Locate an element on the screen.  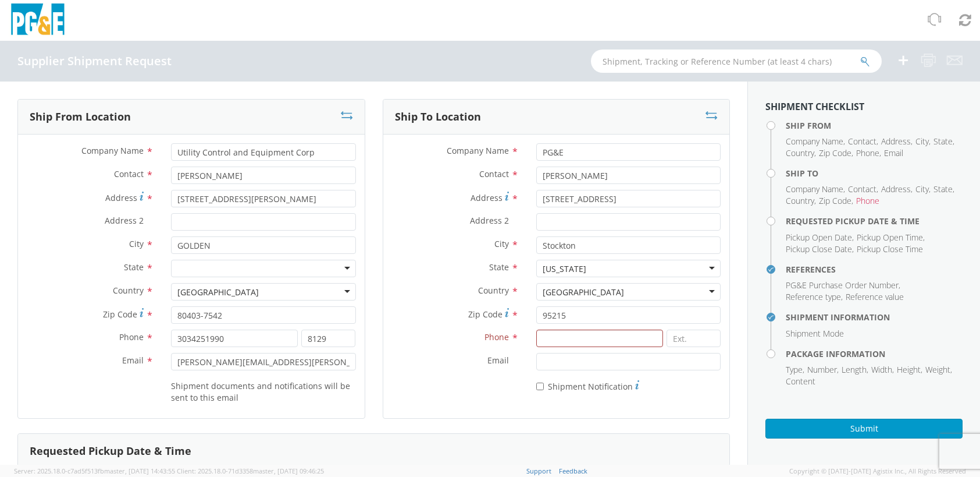
h4: Ship From is located at coordinates (874, 125).